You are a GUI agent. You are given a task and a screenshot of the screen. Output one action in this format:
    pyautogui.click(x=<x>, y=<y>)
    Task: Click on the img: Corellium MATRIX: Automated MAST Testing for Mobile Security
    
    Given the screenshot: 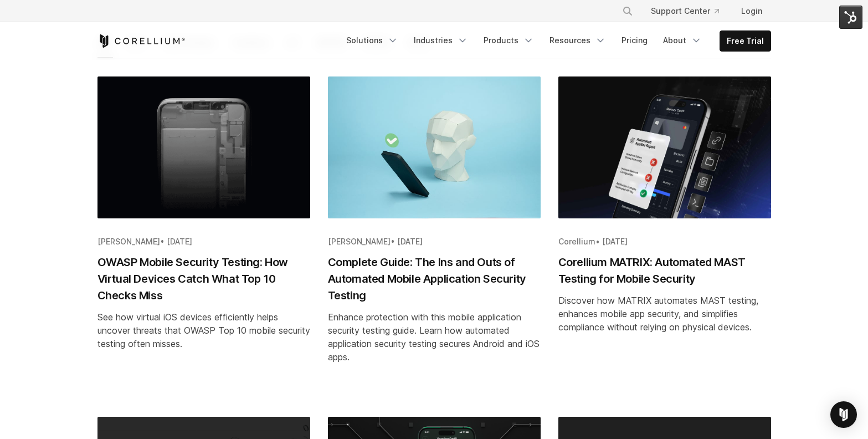 What is the action you would take?
    pyautogui.click(x=665, y=148)
    